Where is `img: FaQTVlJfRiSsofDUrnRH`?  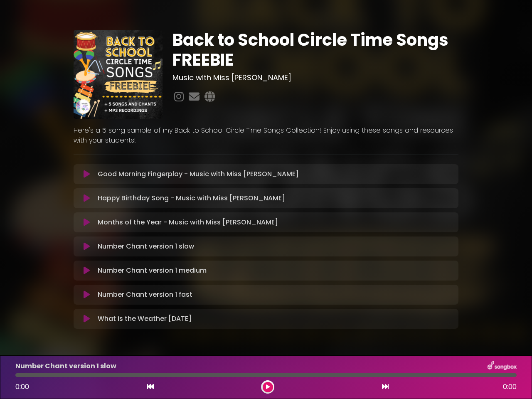 img: FaQTVlJfRiSsofDUrnRH is located at coordinates (118, 74).